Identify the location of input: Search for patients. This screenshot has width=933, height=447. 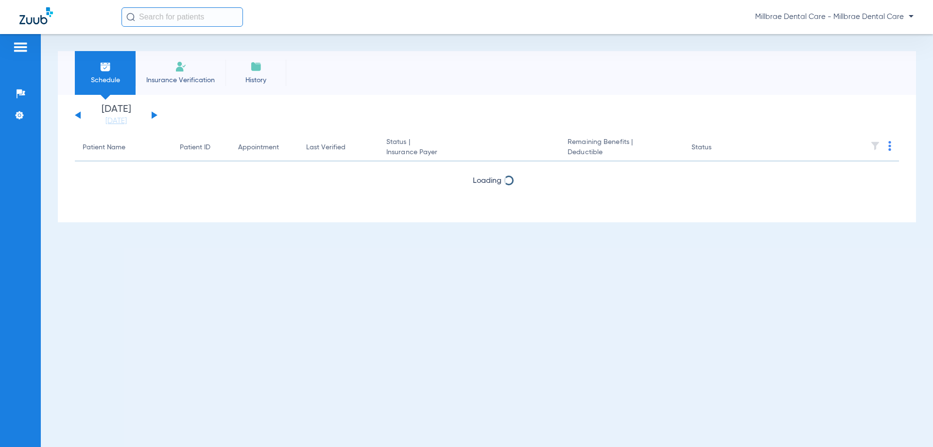
(182, 17).